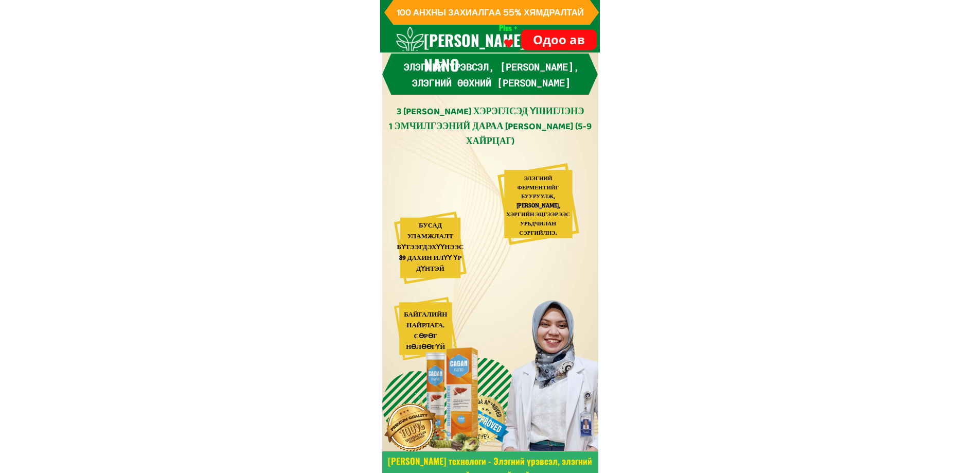  Describe the element at coordinates (425, 331) in the screenshot. I see `div: БАЙГАЛИЙН НАЙРЛАГА. СӨРӨГ НӨЛӨӨГҮЙ` at that location.